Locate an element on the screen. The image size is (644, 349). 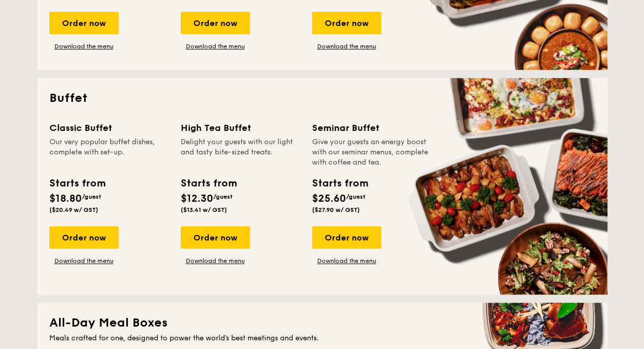
h2: Buffet is located at coordinates (323, 98).